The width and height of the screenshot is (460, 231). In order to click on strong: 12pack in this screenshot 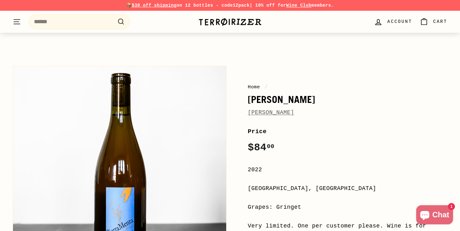, I will do `click(241, 5)`.